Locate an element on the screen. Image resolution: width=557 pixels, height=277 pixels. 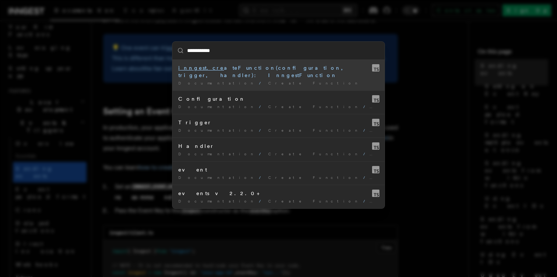
mark: inngest.cre is located at coordinates (201, 68).